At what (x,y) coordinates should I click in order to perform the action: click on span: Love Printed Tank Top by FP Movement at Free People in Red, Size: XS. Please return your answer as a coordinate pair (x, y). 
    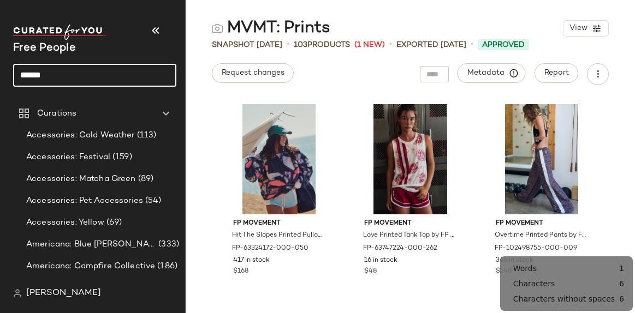
    Looking at the image, I should click on (409, 236).